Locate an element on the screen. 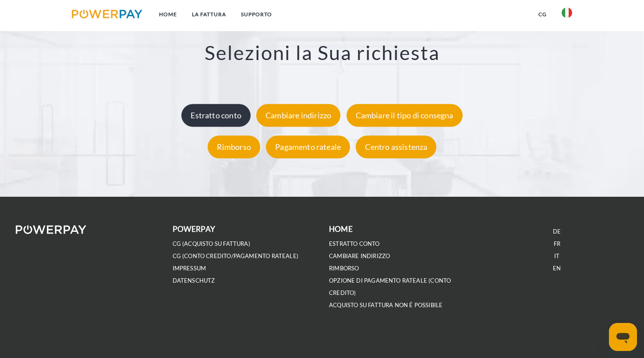 The image size is (644, 358). img: logo-powerpay-white.svg is located at coordinates (51, 230).